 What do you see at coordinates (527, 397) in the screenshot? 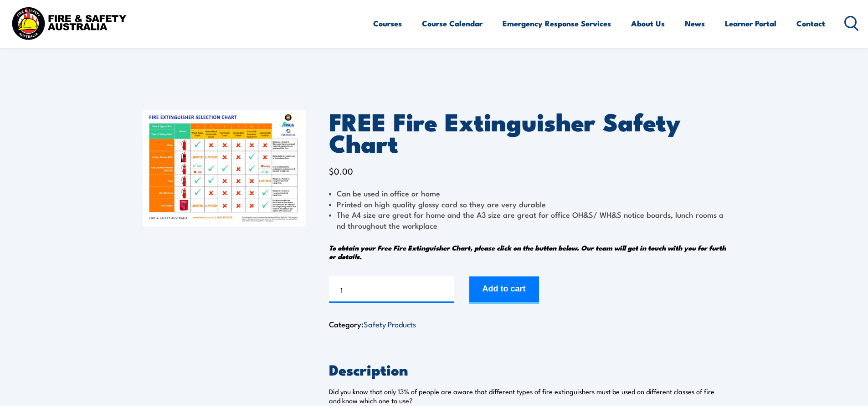
I see `p: Did you know that only 13% of people are aware that different types of fire extinguishers must be...` at bounding box center [527, 397].